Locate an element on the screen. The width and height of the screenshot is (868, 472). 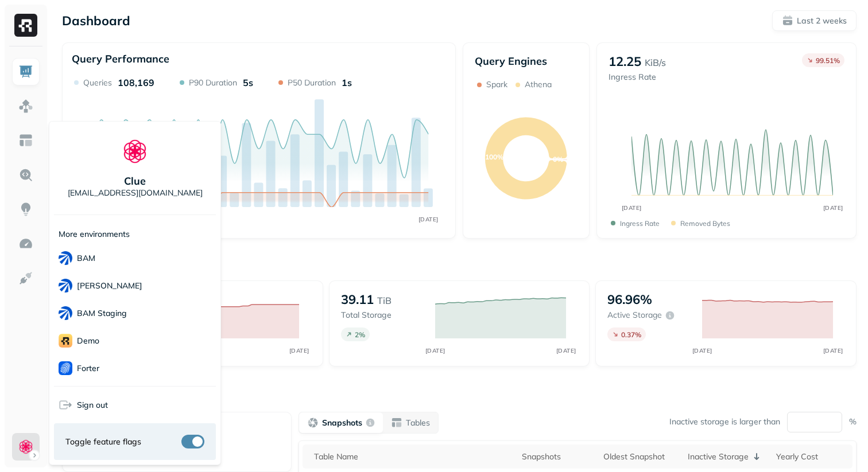
p: BAM is located at coordinates (86, 258).